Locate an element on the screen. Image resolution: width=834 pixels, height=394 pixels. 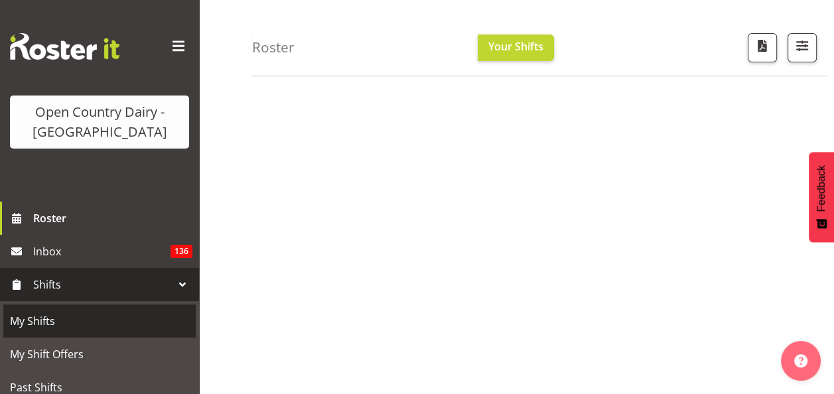
span: 136 is located at coordinates (181, 251).